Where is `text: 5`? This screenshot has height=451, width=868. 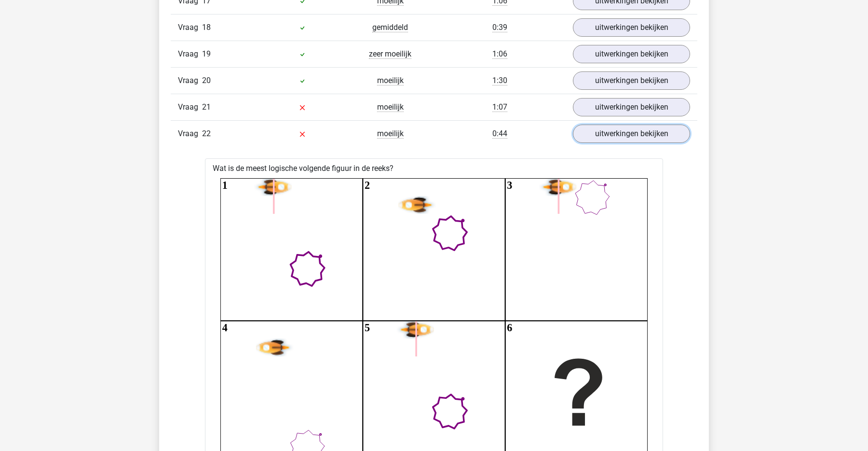
text: 5 is located at coordinates (367, 328).